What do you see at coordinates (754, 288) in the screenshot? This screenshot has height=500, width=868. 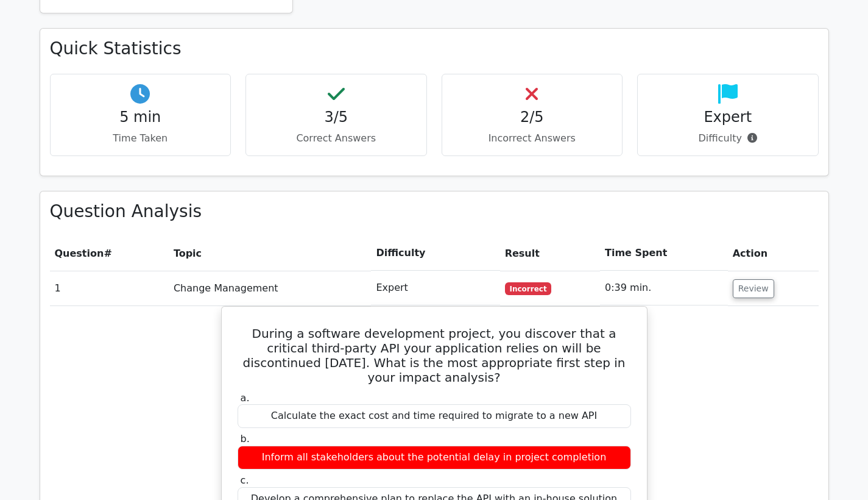 I see `button: Review` at bounding box center [754, 288].